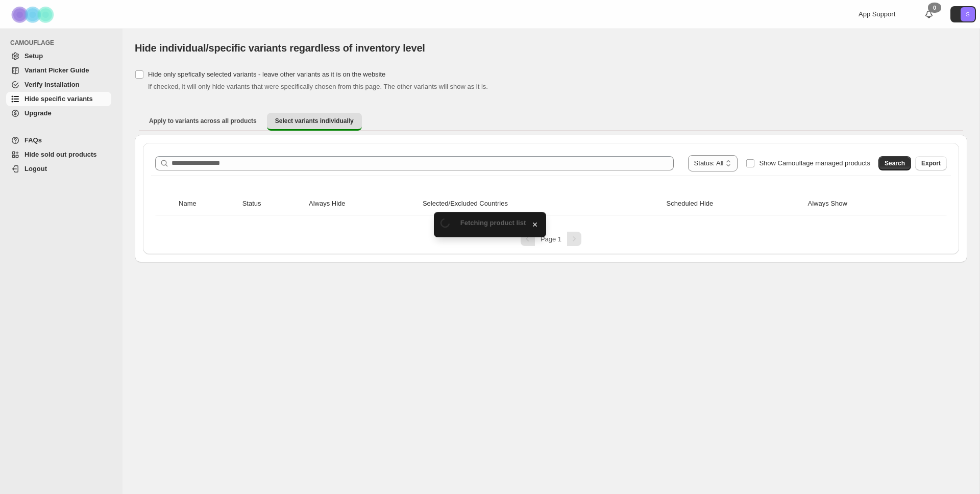 Image resolution: width=980 pixels, height=494 pixels. Describe the element at coordinates (59, 140) in the screenshot. I see `a: FAQs` at that location.